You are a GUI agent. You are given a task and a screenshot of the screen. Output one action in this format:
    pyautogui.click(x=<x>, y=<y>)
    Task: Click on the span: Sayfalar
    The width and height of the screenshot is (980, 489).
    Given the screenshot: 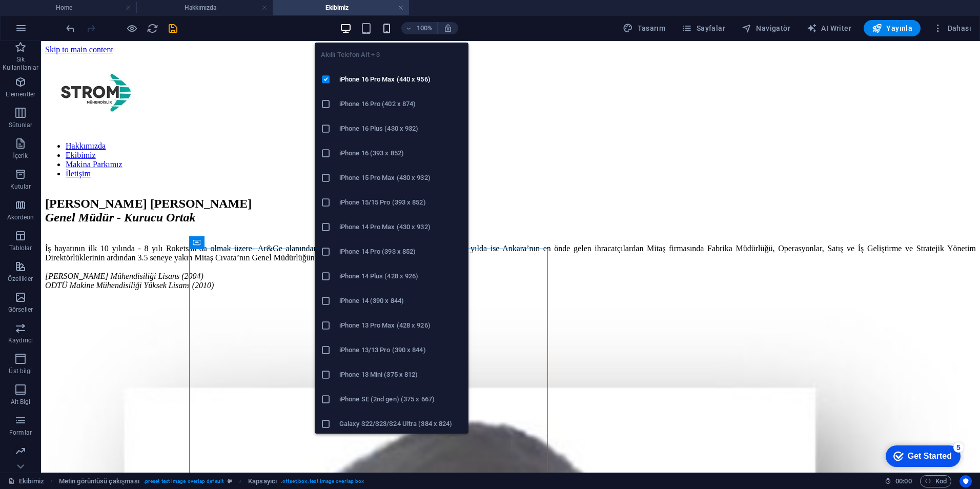 What is the action you would take?
    pyautogui.click(x=703, y=28)
    